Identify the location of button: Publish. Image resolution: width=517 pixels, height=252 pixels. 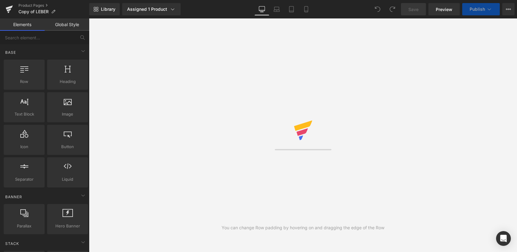
(481, 9).